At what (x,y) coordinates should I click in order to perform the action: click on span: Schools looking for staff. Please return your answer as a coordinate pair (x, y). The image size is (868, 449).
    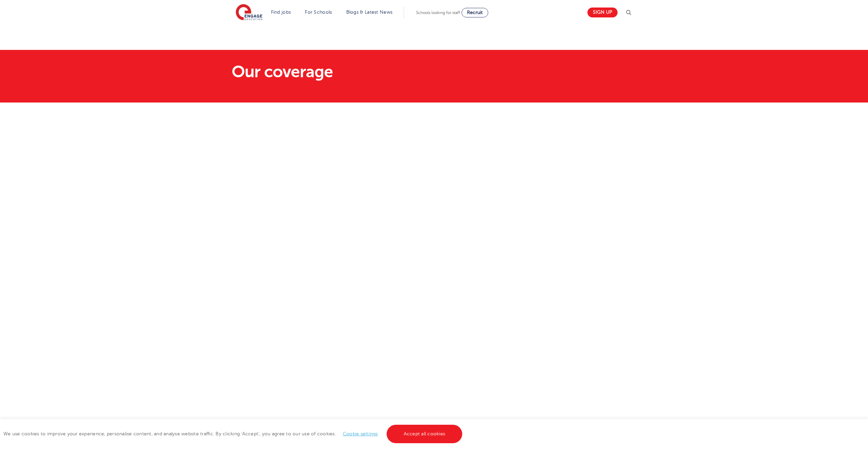
    Looking at the image, I should click on (438, 13).